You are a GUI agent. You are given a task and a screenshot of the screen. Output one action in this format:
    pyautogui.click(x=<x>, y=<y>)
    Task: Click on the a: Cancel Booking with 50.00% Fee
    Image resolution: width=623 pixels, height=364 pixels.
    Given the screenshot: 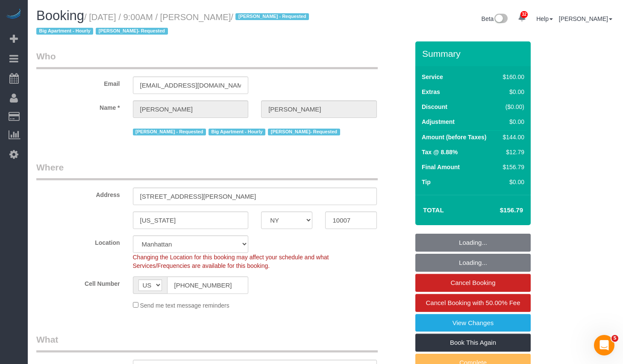 What is the action you would take?
    pyautogui.click(x=473, y=303)
    